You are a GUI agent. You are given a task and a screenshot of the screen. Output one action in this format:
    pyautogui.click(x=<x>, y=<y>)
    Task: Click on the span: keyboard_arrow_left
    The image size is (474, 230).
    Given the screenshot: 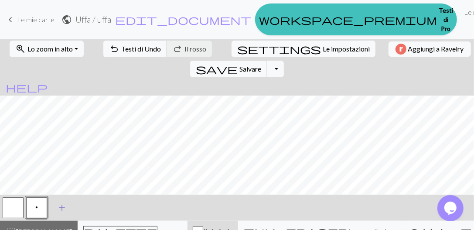 What is the action you would take?
    pyautogui.click(x=10, y=20)
    